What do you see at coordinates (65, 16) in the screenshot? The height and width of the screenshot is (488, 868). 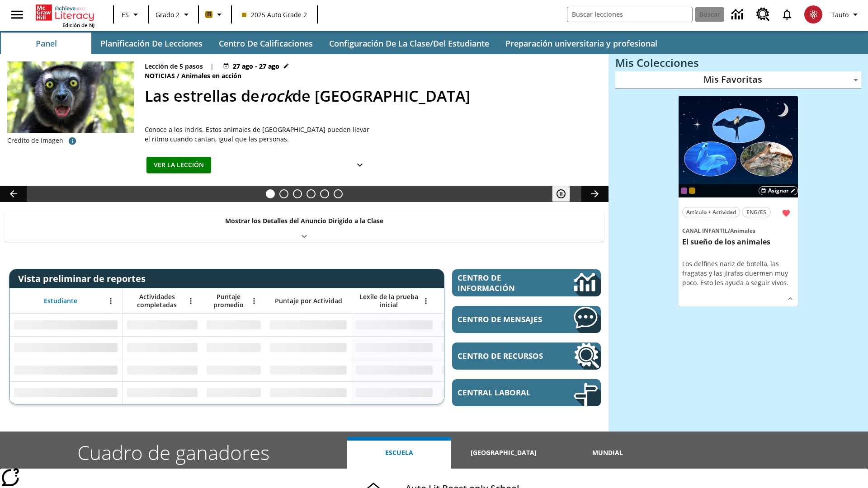 I see `div: Portada` at bounding box center [65, 16].